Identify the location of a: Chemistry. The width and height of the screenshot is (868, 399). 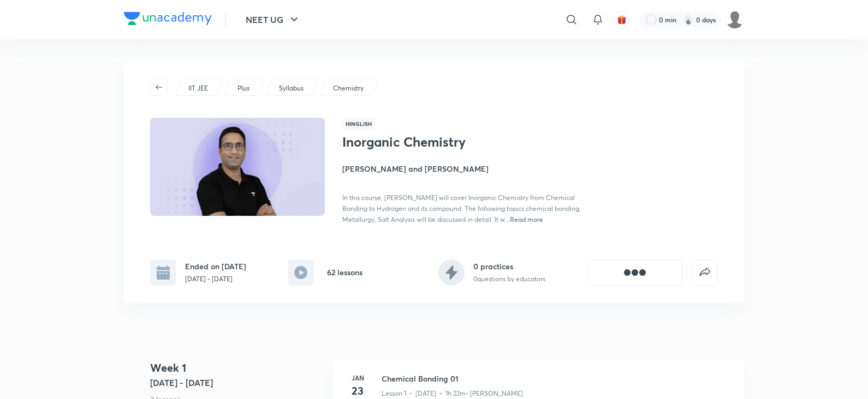
(348, 89).